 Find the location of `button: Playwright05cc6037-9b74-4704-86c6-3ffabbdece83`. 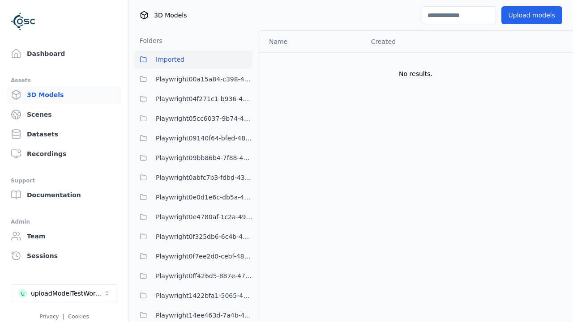

button: Playwright05cc6037-9b74-4704-86c6-3ffabbdece83 is located at coordinates (193, 119).